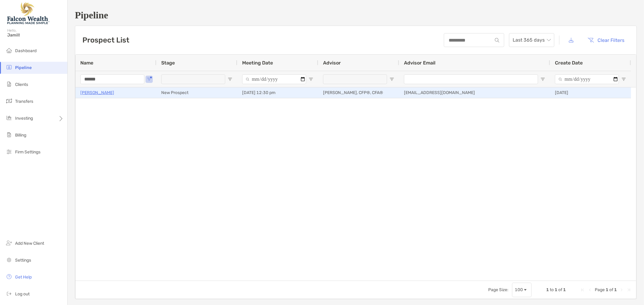  Describe the element at coordinates (9, 50) in the screenshot. I see `img: dashboard icon` at that location.